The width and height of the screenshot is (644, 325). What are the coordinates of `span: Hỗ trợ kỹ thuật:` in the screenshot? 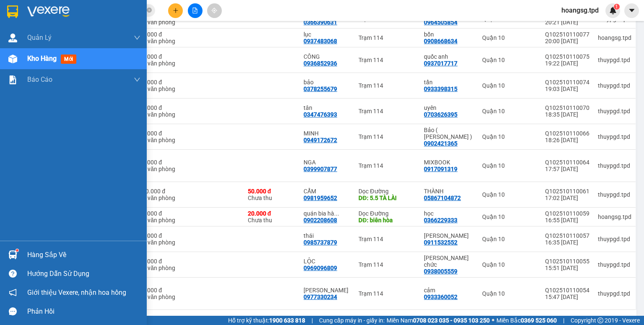 It's located at (267, 321).